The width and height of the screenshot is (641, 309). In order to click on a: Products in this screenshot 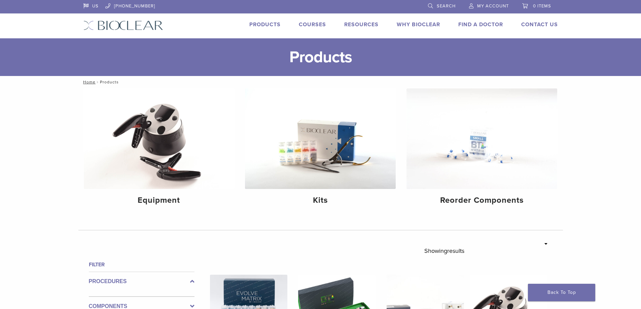, I will do `click(265, 25)`.